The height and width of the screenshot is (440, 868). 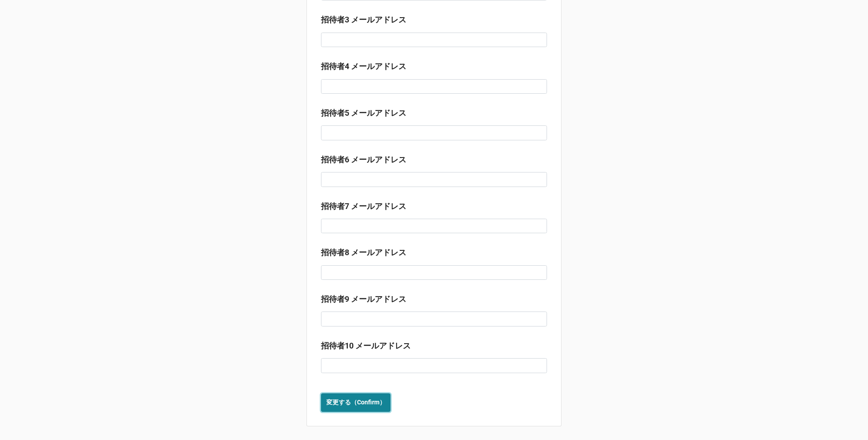 I want to click on label: 招待者4 メールアドレス, so click(x=363, y=66).